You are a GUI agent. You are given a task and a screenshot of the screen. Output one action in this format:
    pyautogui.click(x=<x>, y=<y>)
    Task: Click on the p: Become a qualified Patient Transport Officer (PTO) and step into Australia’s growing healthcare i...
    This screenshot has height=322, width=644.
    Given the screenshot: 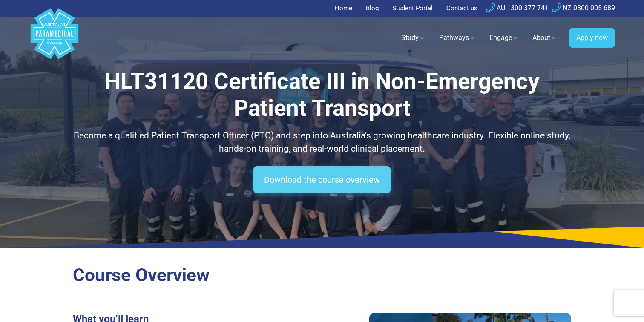 What is the action you would take?
    pyautogui.click(x=322, y=142)
    